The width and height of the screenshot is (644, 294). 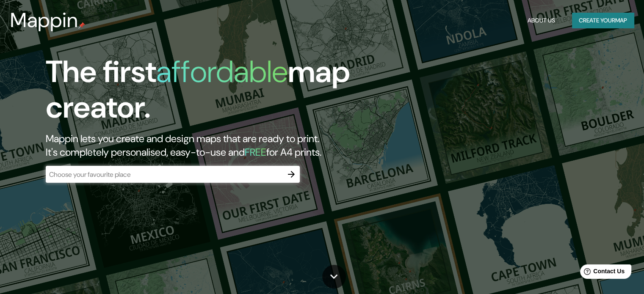 What do you see at coordinates (44, 20) in the screenshot?
I see `h3: Mappin` at bounding box center [44, 20].